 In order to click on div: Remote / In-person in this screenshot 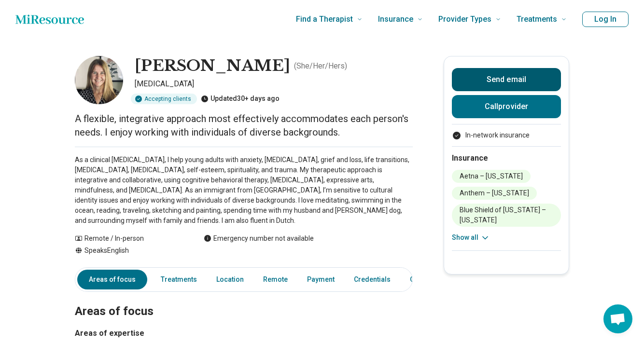, I will do `click(129, 238)`.